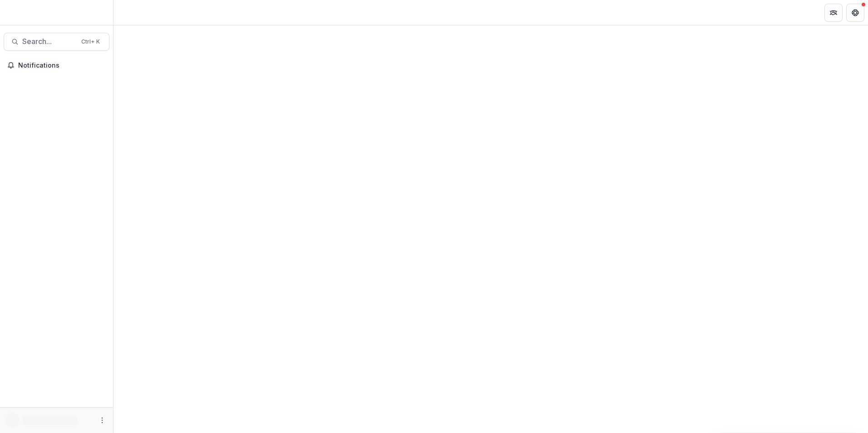 This screenshot has height=433, width=868. Describe the element at coordinates (56, 42) in the screenshot. I see `button: Search...` at that location.